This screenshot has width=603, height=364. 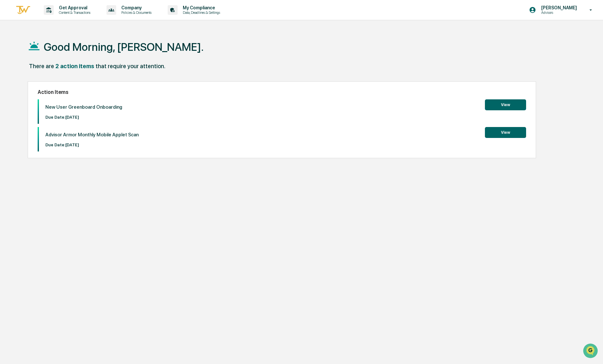 What do you see at coordinates (66, 84) in the screenshot?
I see `span: Attestations` at bounding box center [66, 84].